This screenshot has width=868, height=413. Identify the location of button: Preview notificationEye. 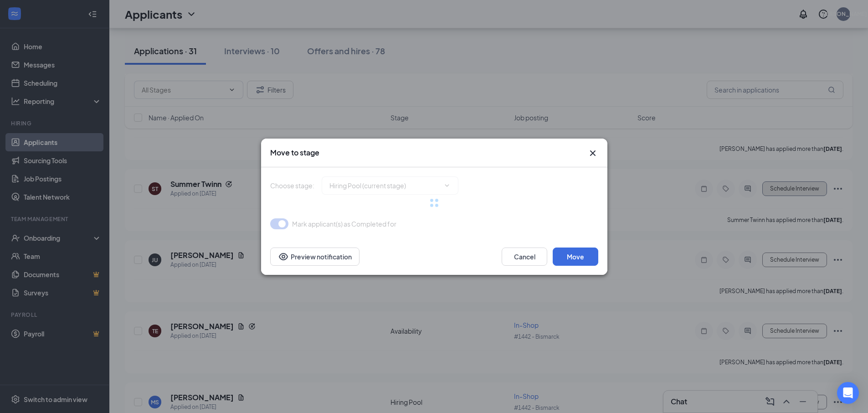
(315, 257).